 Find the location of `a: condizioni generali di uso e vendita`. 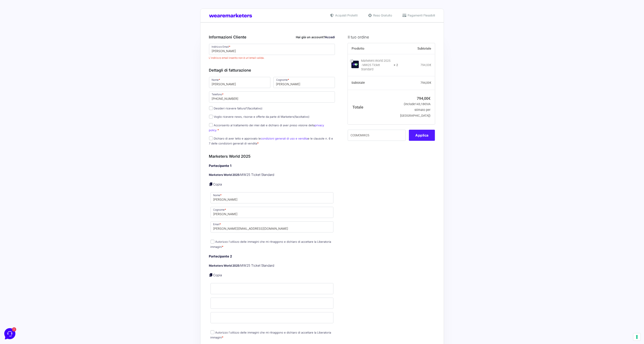

a: condizioni generali di uso e vendita is located at coordinates (284, 138).